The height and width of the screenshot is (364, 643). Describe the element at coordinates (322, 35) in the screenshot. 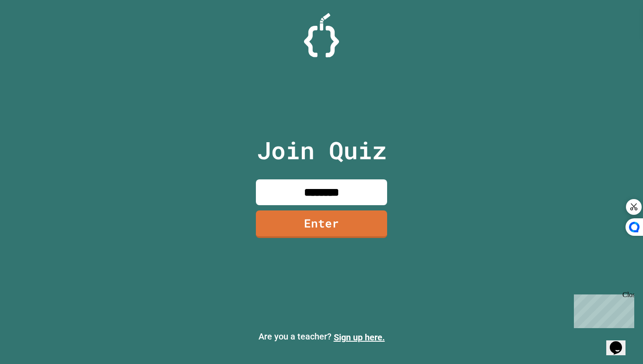

I see `img: Logo.svg` at that location.